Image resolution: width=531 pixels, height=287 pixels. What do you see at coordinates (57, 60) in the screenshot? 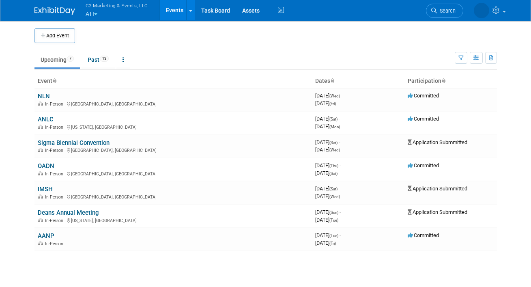
I see `a: Upcoming7` at bounding box center [57, 60].